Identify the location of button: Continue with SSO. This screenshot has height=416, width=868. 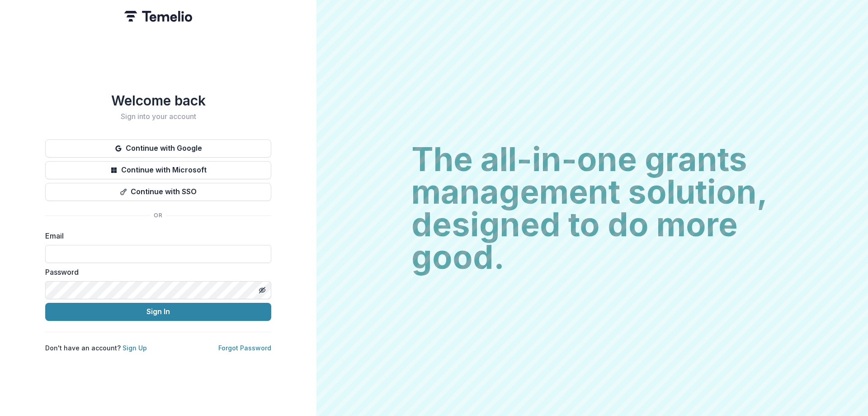
(158, 192).